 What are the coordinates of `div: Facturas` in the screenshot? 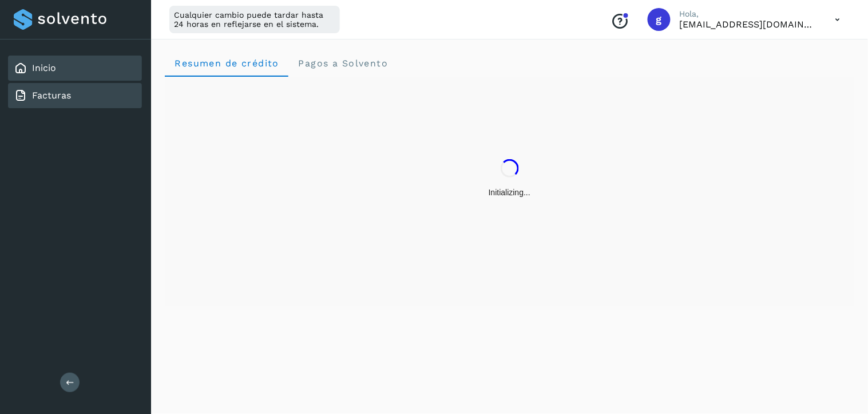 It's located at (75, 96).